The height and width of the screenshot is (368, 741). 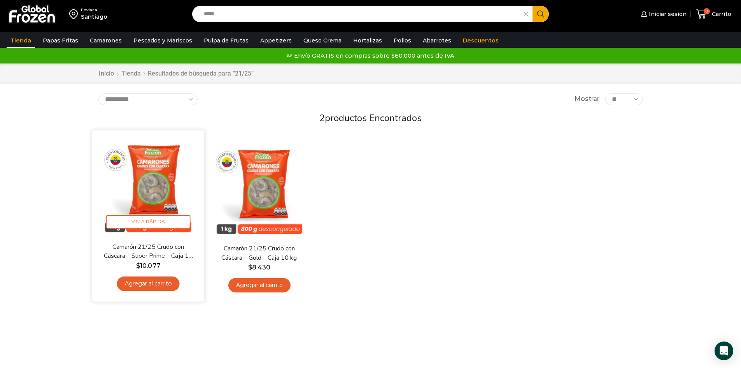 What do you see at coordinates (259, 253) in the screenshot?
I see `a: Camarón 21/25 Crudo con Cáscara – Gold – Caja 10 kg` at bounding box center [259, 253].